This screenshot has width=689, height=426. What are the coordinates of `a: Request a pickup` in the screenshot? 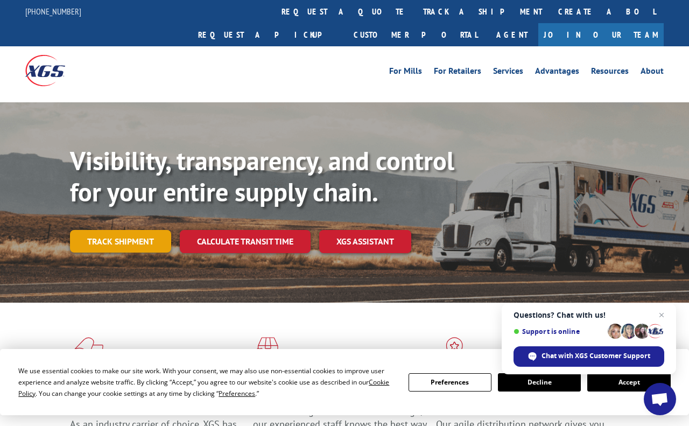 It's located at (268, 34).